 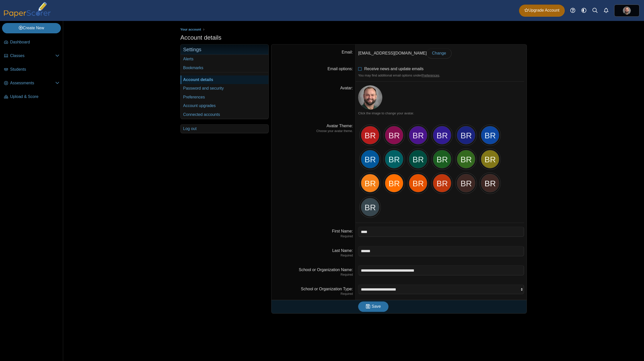 I want to click on label: Avatar Theme, so click(x=340, y=125).